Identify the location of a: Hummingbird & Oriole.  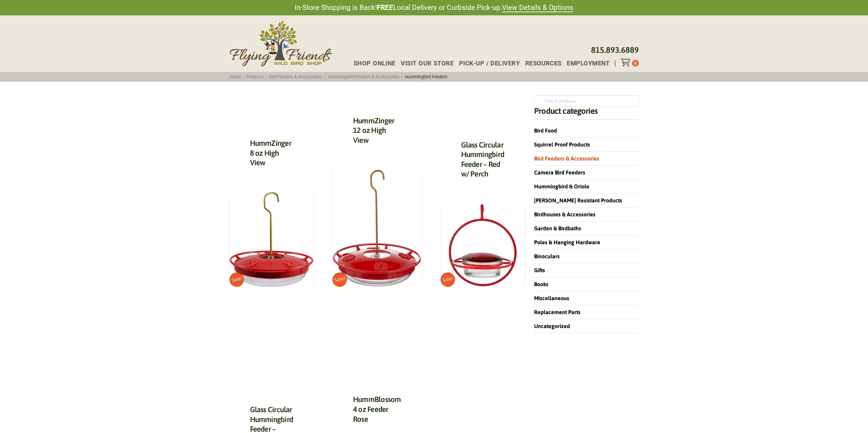
(562, 187).